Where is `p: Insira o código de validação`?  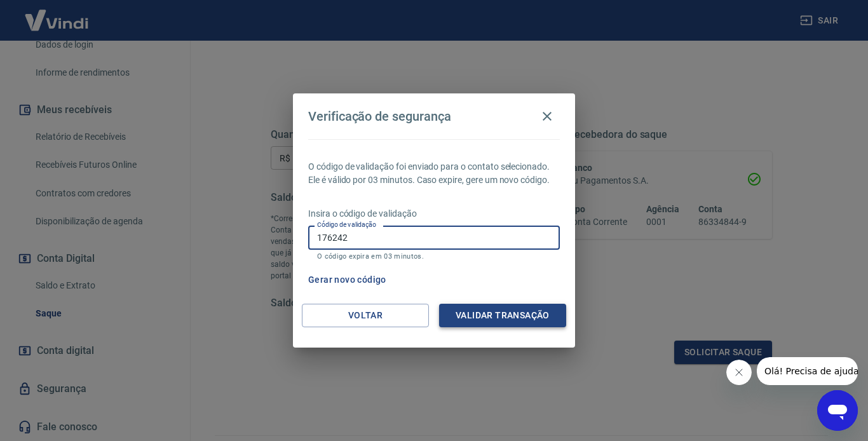
p: Insira o código de validação is located at coordinates (434, 213).